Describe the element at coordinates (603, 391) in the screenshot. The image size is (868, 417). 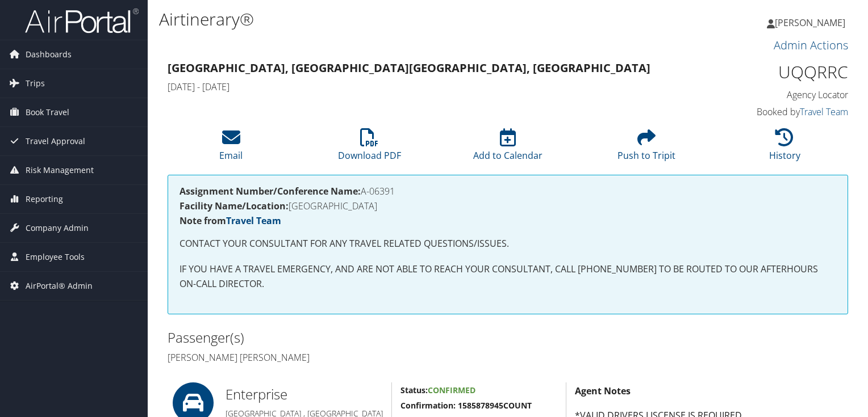
I see `strong: Agent Notes` at that location.